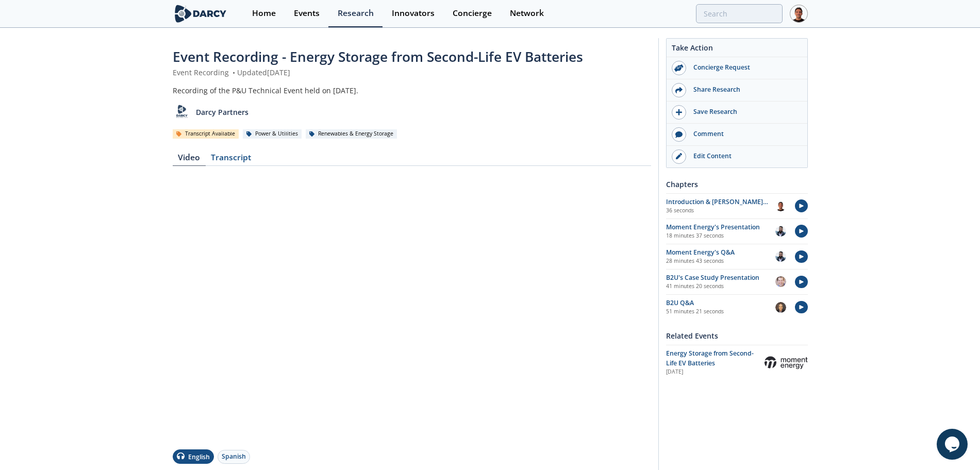 Image resolution: width=980 pixels, height=470 pixels. I want to click on div: Network, so click(527, 13).